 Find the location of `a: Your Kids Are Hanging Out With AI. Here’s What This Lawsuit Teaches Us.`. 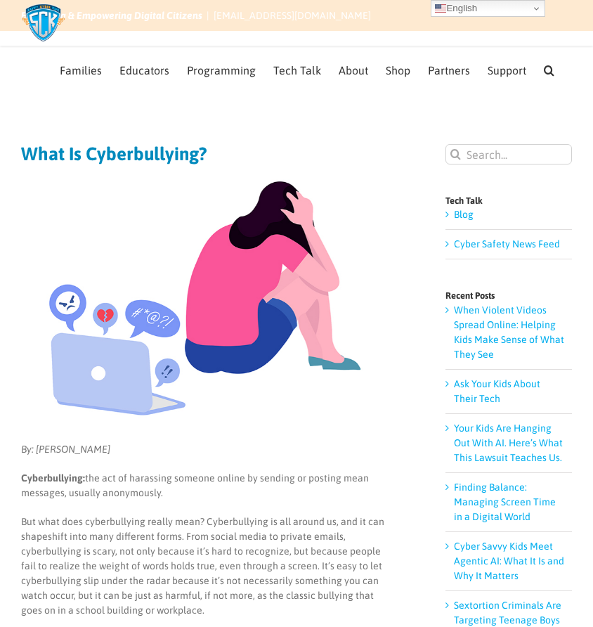

a: Your Kids Are Hanging Out With AI. Here’s What This Lawsuit Teaches Us. is located at coordinates (508, 443).